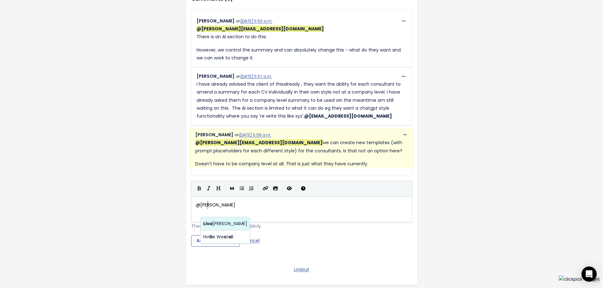 Image resolution: width=603 pixels, height=288 pixels. What do you see at coordinates (211, 237) in the screenshot?
I see `span: l` at bounding box center [211, 237].